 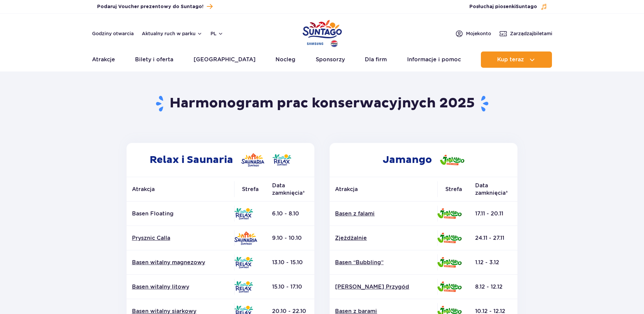 What do you see at coordinates (383, 238) in the screenshot?
I see `a: Zjeżdżalnie` at bounding box center [383, 238].